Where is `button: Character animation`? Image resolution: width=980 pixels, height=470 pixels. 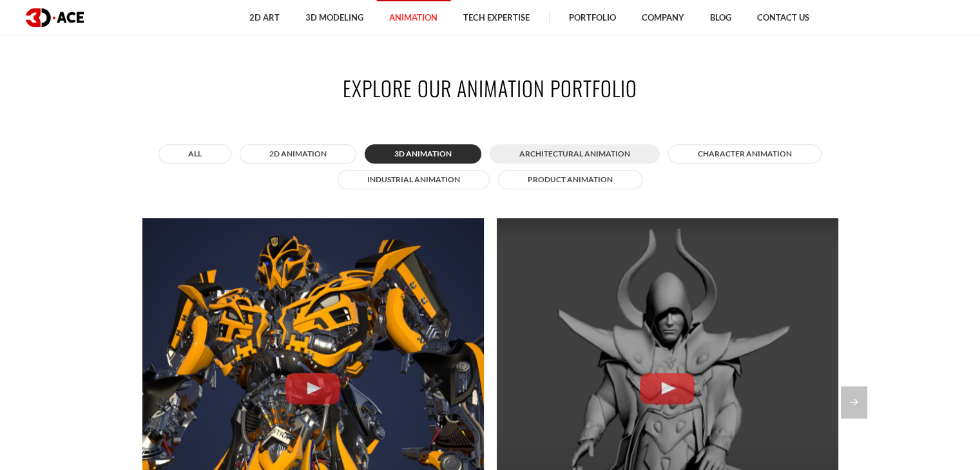
button: Character animation is located at coordinates (744, 154).